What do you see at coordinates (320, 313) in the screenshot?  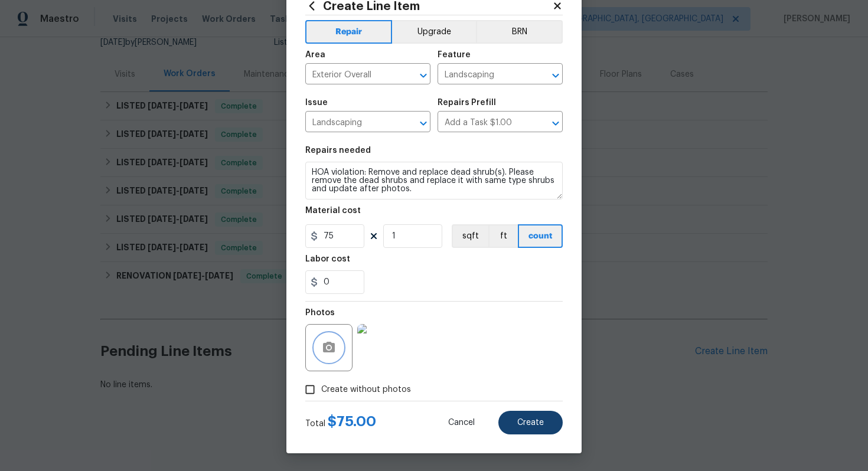 I see `h5: Photos` at bounding box center [320, 313].